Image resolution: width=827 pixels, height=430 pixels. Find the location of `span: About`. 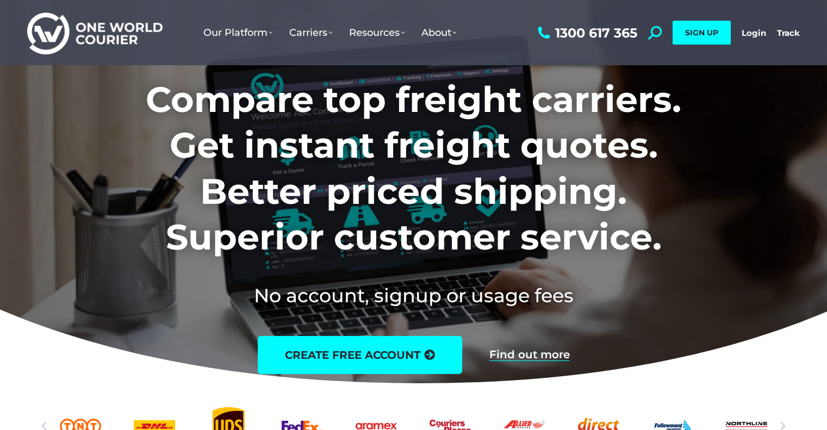

span: About is located at coordinates (439, 33).